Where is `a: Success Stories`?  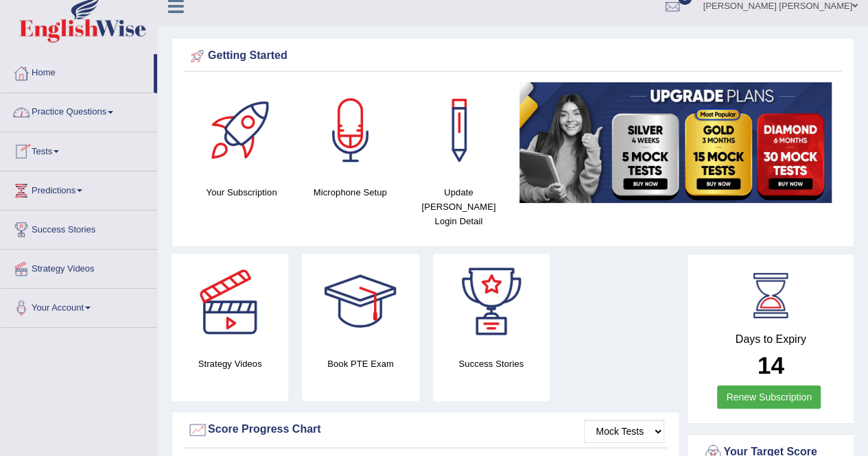 a: Success Stories is located at coordinates (79, 228).